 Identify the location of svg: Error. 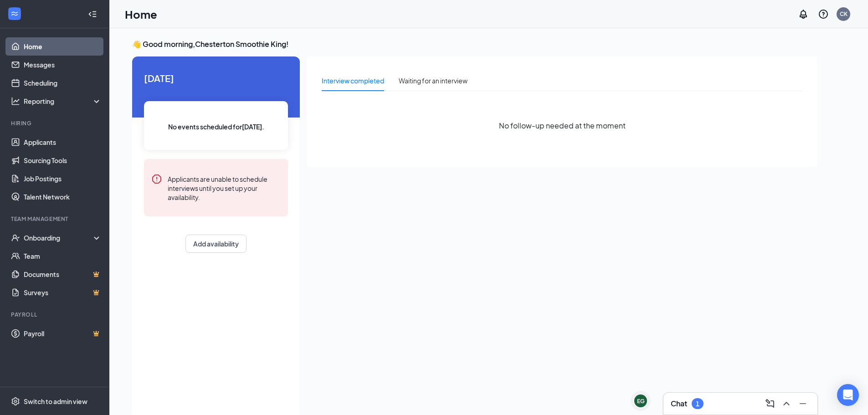
(156, 179).